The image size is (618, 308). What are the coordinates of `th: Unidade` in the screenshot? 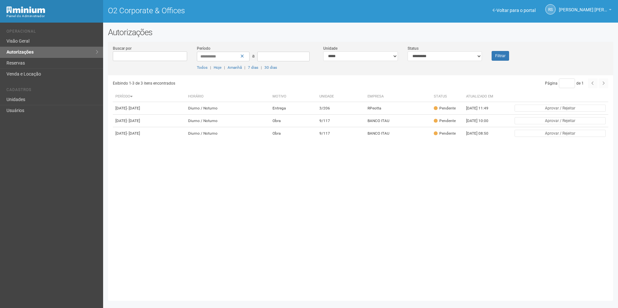 It's located at (341, 97).